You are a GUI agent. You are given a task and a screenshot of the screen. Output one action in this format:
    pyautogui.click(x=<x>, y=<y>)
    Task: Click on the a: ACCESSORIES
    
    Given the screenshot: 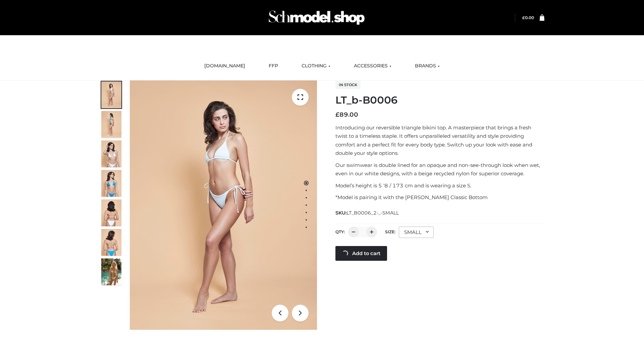 What is the action you would take?
    pyautogui.click(x=373, y=66)
    